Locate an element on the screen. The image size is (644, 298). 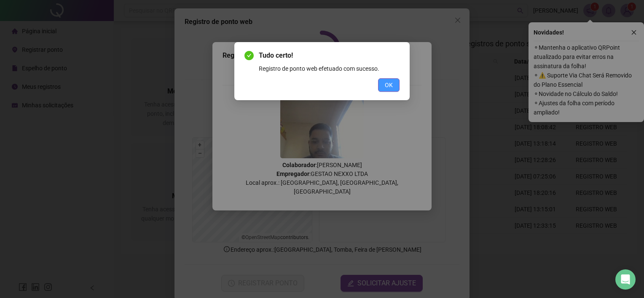
span: check-circle is located at coordinates (249, 56).